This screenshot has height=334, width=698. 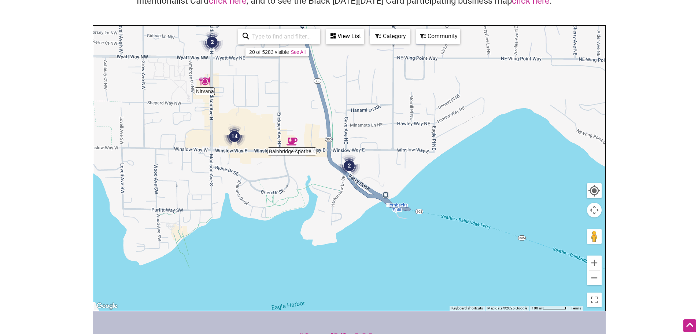 I want to click on button: Your Location, so click(x=594, y=191).